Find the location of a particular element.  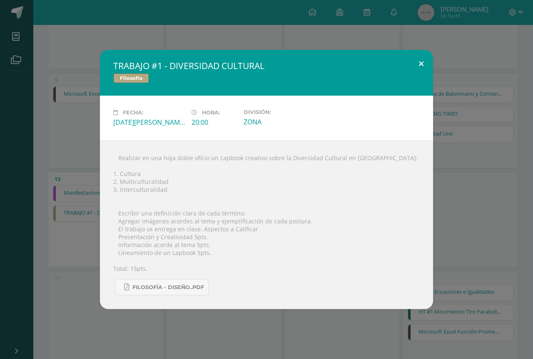

span: FILOSOFÍA - DISEÑO..pdf is located at coordinates (168, 288).